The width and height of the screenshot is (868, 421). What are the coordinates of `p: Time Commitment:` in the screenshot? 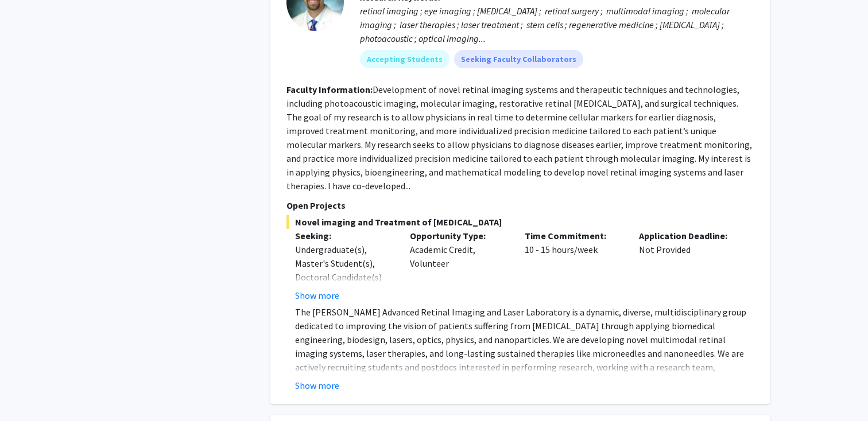 It's located at (573, 236).